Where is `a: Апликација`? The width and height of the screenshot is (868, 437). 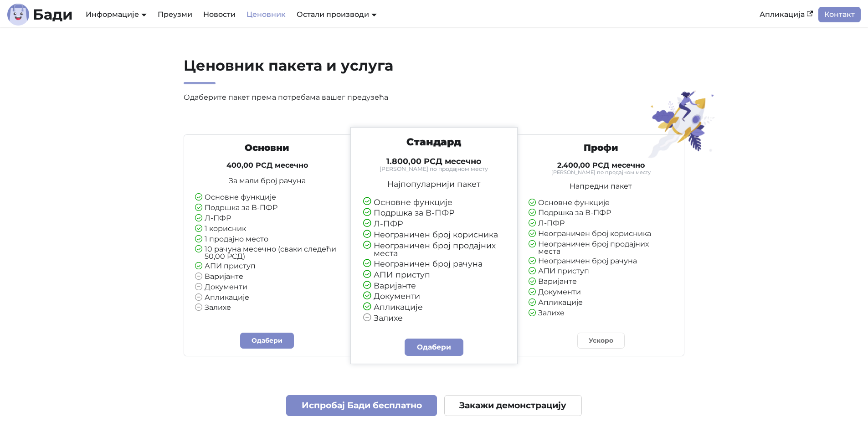 a: Апликација is located at coordinates (786, 15).